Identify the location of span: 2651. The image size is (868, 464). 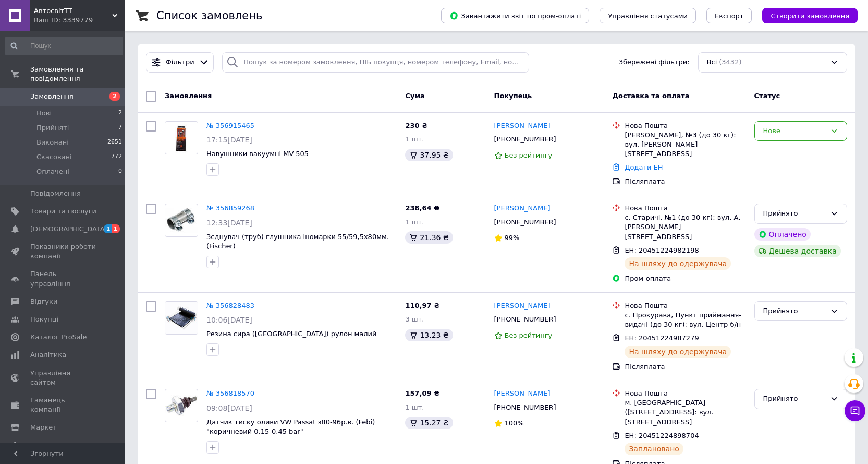
(115, 142).